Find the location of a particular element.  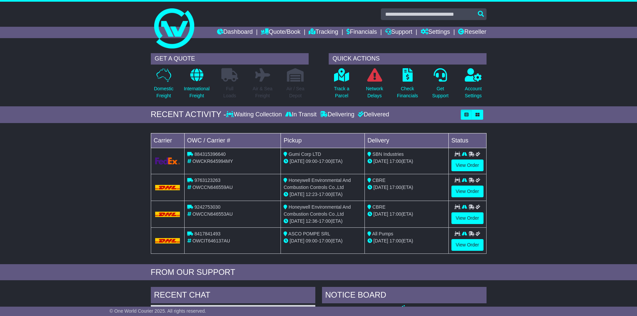

a: Quote/Book is located at coordinates (280, 32).